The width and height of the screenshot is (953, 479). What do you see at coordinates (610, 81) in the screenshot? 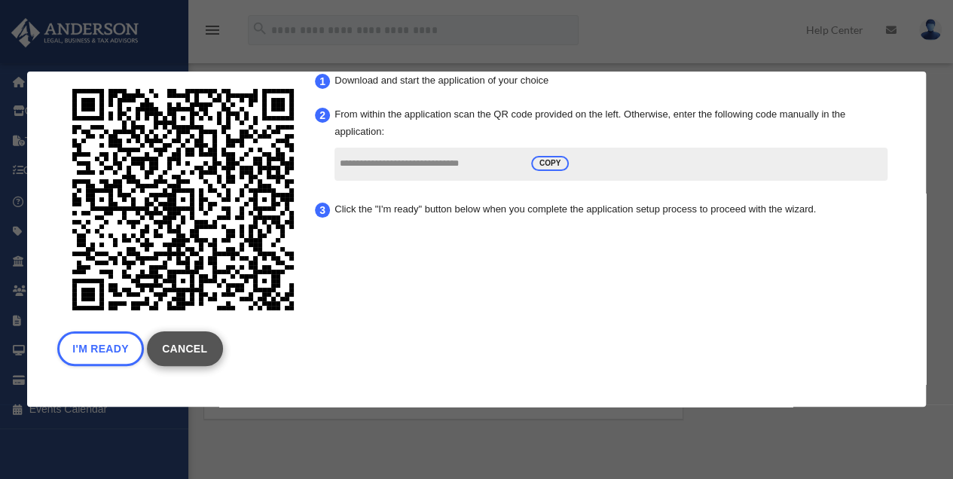
I see `li: Download and start the application of your choice` at bounding box center [610, 81].